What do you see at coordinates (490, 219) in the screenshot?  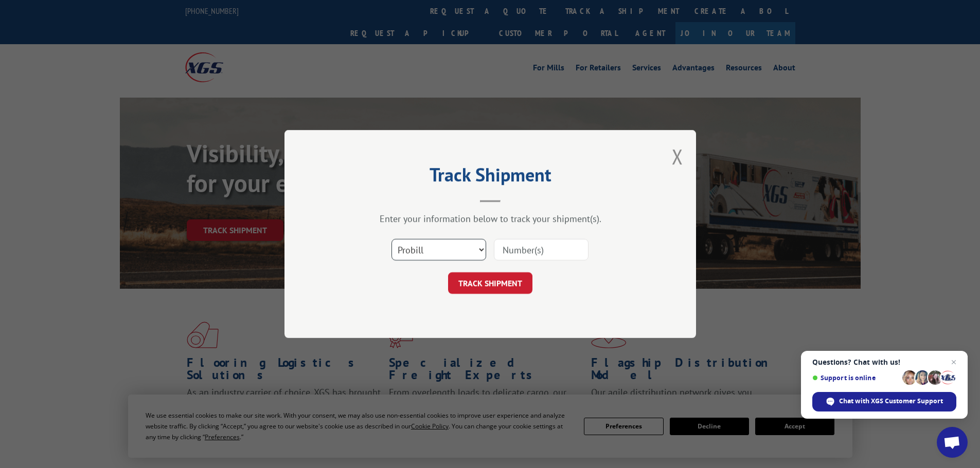 I see `div: Enter your information below to track your shipment(s).` at bounding box center [490, 219].